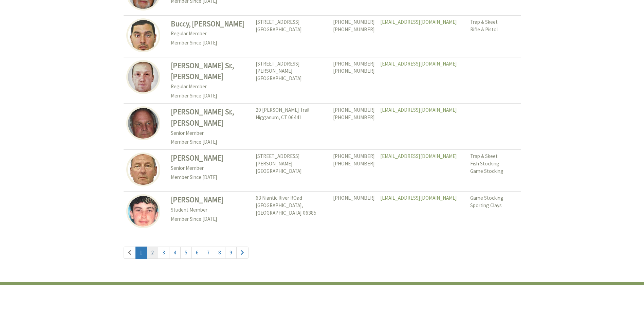 The width and height of the screenshot is (644, 324). I want to click on img: William Burhans, so click(143, 170).